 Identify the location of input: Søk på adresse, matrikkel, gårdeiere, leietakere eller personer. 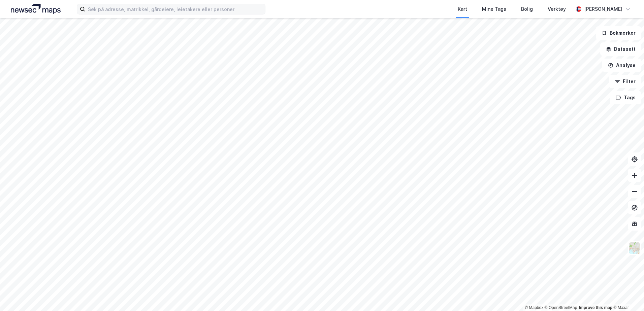
(175, 9).